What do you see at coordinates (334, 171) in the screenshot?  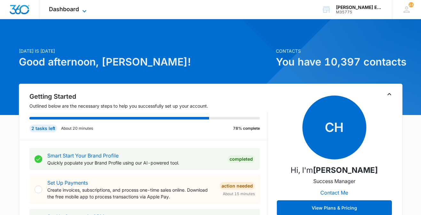 I see `p: Hi, I'm` at bounding box center [334, 171].